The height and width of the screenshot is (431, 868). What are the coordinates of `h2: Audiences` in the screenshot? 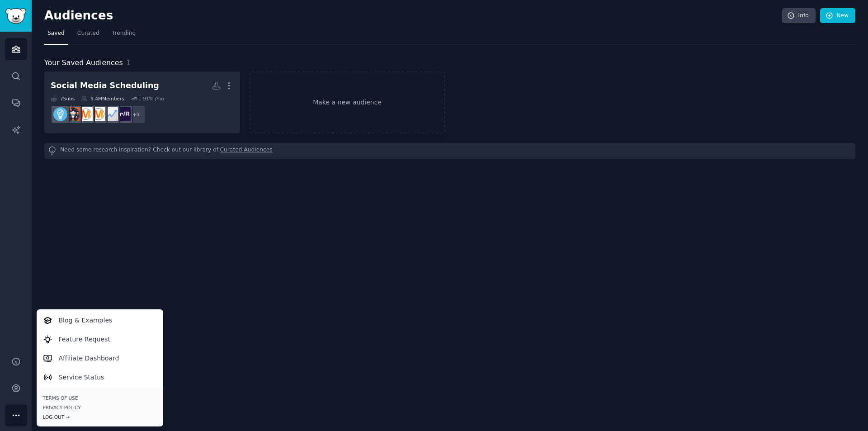 It's located at (413, 16).